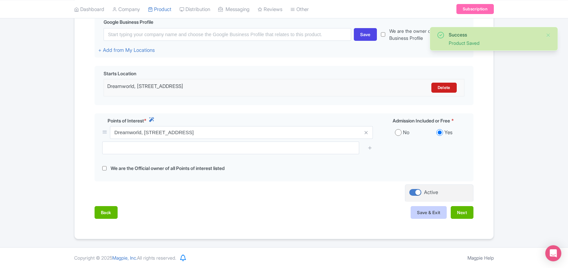 The image size is (568, 268). What do you see at coordinates (495, 43) in the screenshot?
I see `div: Product Saved` at bounding box center [495, 43].